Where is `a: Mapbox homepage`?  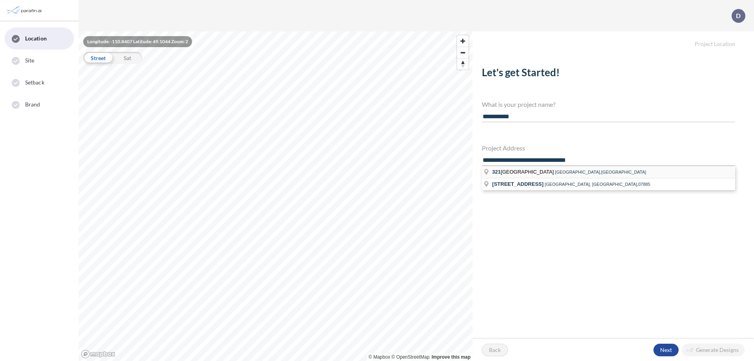 a: Mapbox homepage is located at coordinates (98, 354).